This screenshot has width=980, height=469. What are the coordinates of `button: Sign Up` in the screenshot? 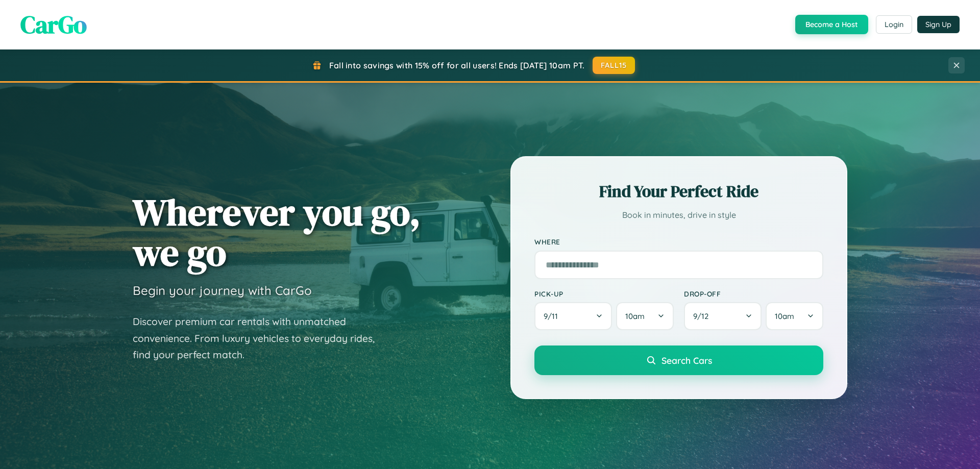 It's located at (938, 25).